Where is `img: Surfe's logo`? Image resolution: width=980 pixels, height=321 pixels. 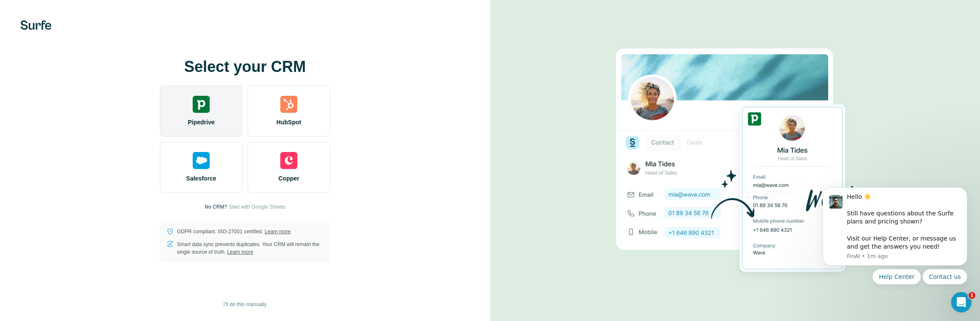 img: Surfe's logo is located at coordinates (36, 25).